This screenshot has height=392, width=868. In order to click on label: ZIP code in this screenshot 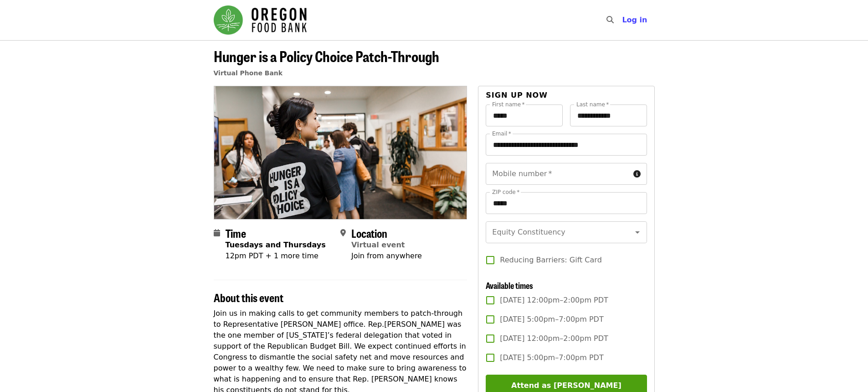, I will do `click(506, 192)`.